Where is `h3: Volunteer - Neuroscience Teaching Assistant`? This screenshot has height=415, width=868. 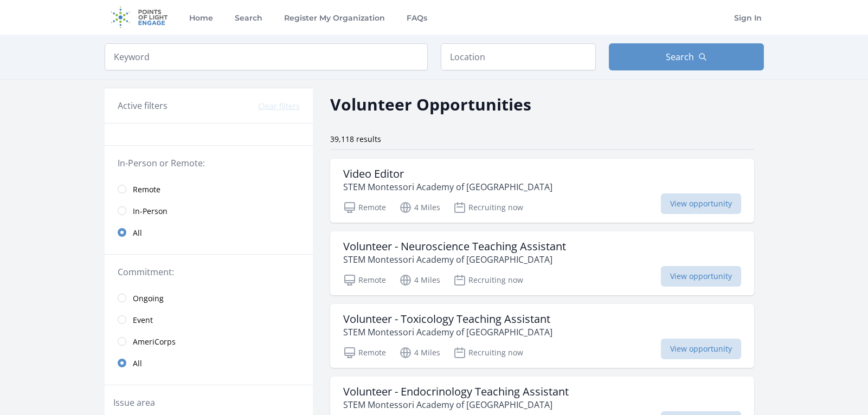
h3: Volunteer - Neuroscience Teaching Assistant is located at coordinates (455, 246).